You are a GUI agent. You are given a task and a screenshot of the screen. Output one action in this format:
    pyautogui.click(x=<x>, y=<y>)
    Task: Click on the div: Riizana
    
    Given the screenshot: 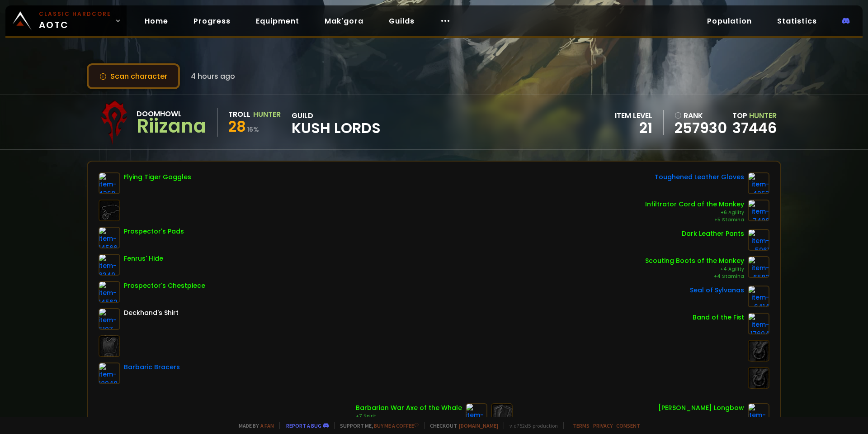 What is the action you would take?
    pyautogui.click(x=172, y=126)
    